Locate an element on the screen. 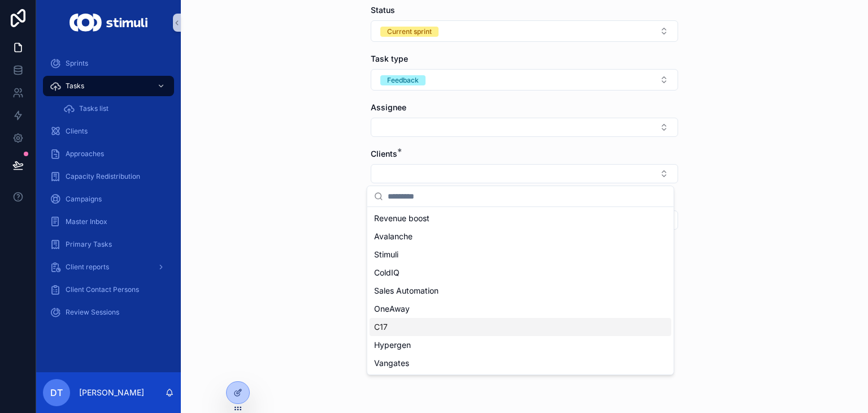 Image resolution: width=868 pixels, height=413 pixels. div: Suggestions is located at coordinates (520, 291).